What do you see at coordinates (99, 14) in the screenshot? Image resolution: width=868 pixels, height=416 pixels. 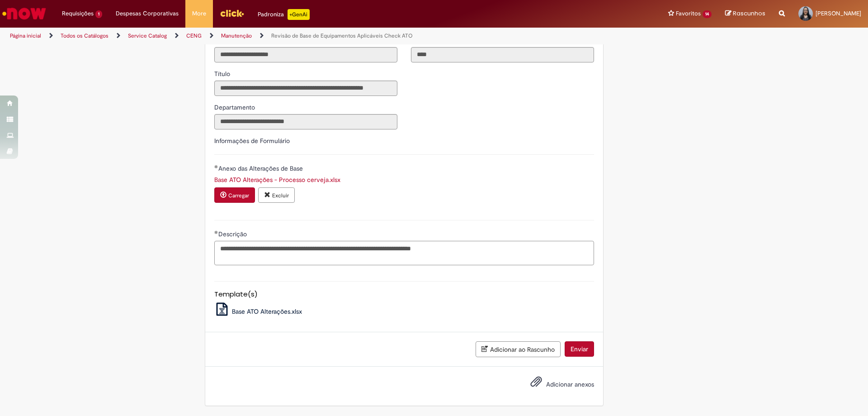 I see `span: 1` at bounding box center [99, 14].